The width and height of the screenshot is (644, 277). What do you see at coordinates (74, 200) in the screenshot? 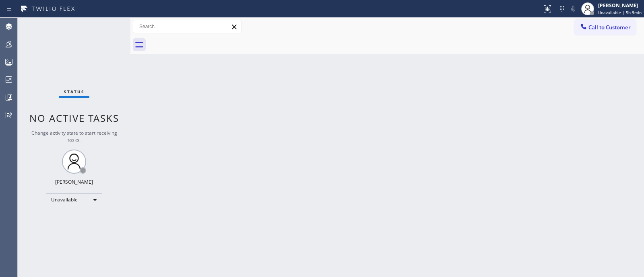
I see `div: Unavailable` at bounding box center [74, 200].